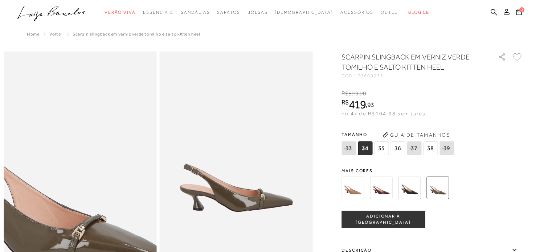 This screenshot has width=552, height=252. What do you see at coordinates (381, 148) in the screenshot?
I see `span: 35` at bounding box center [381, 148].